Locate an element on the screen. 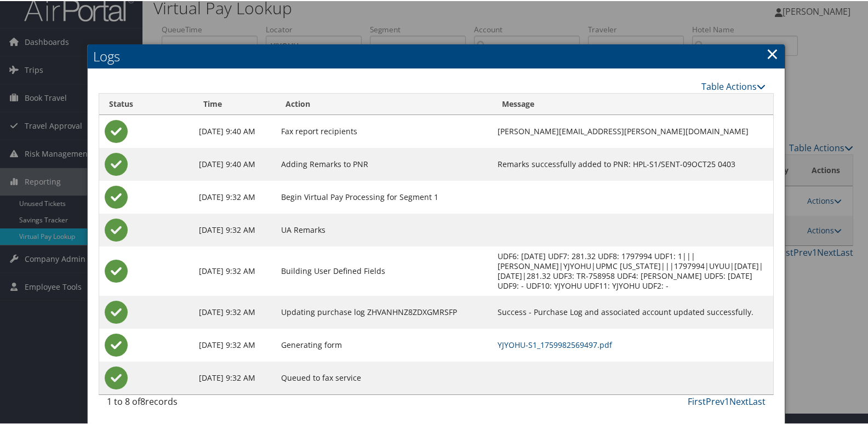 Image resolution: width=868 pixels, height=424 pixels. a: Close is located at coordinates (772, 53).